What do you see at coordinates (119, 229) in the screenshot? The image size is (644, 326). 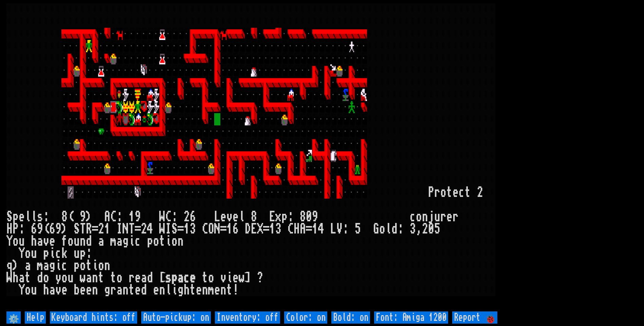 I see `div: I` at bounding box center [119, 229].